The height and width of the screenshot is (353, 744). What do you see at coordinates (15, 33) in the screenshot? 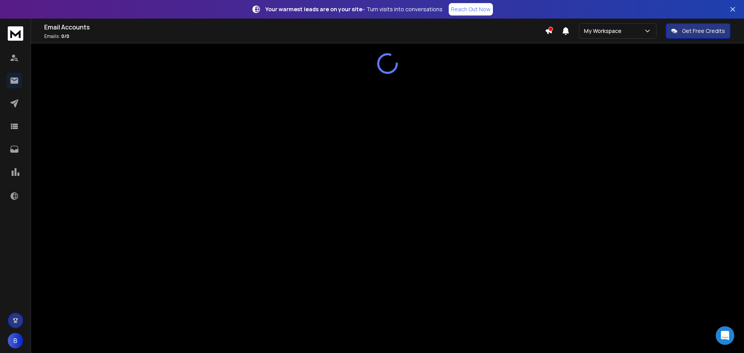
I see `img: logo` at bounding box center [15, 33].